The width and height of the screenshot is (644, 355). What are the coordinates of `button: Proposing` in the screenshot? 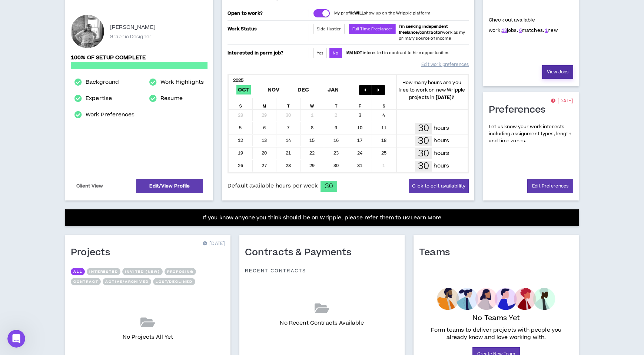 It's located at (180, 272).